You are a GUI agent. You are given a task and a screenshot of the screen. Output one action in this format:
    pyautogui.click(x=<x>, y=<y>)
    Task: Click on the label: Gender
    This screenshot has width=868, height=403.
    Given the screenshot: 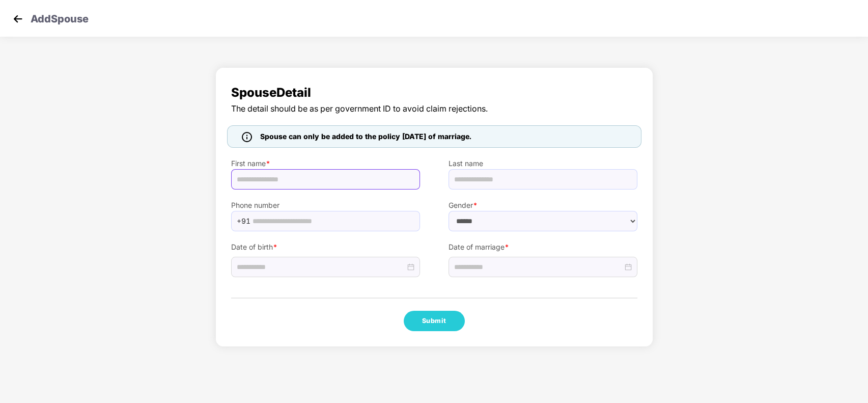 What is the action you would take?
    pyautogui.click(x=543, y=206)
    